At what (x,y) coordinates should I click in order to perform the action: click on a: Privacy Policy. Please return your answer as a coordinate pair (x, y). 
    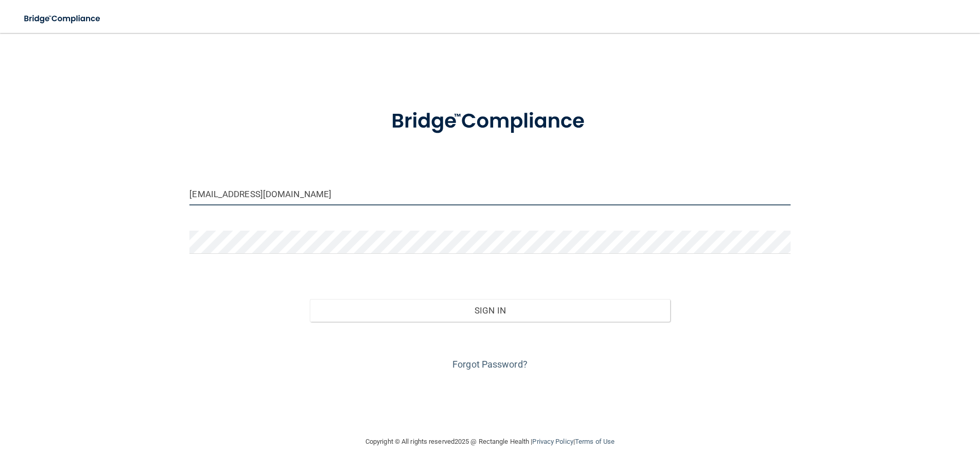
    Looking at the image, I should click on (552, 442).